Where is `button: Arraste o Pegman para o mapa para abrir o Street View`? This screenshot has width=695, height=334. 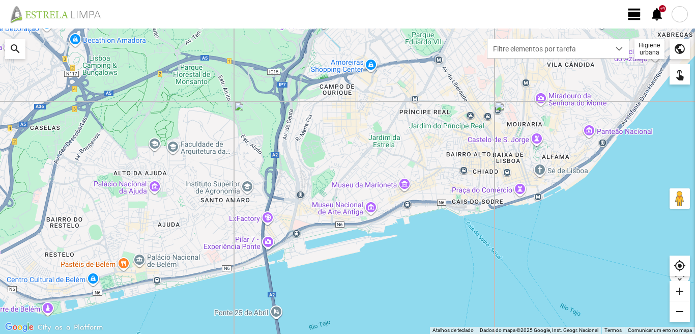
button: Arraste o Pegman para o mapa para abrir o Street View is located at coordinates (680, 198).